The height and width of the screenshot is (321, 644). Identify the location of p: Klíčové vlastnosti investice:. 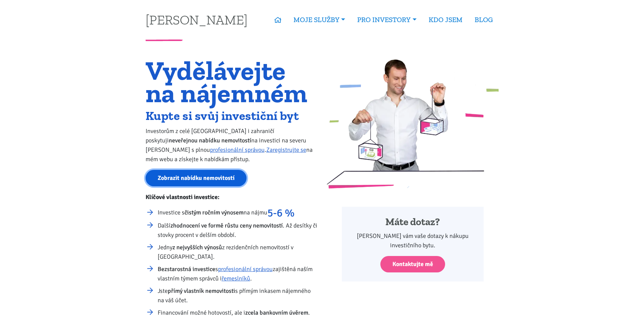
(231, 197).